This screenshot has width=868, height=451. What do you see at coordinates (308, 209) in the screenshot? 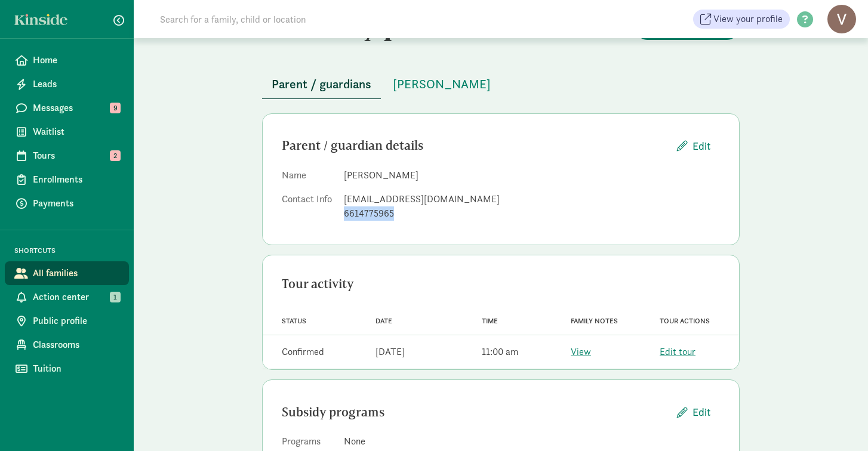
I see `dt: Contact Info` at bounding box center [308, 209].